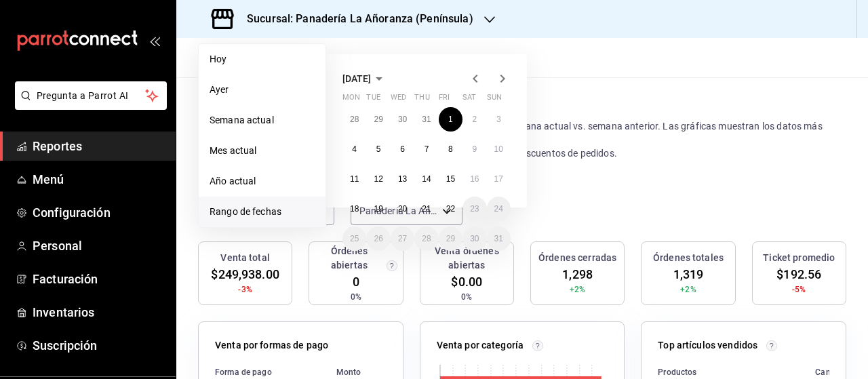 The width and height of the screenshot is (868, 379). I want to click on button: August 17, 2025, so click(499, 179).